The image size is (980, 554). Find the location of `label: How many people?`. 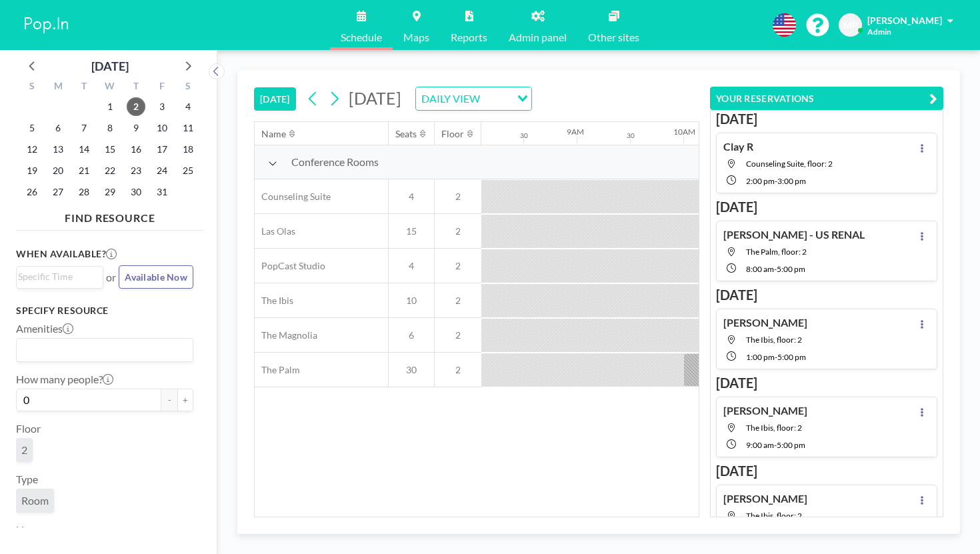

label: How many people? is located at coordinates (64, 380).